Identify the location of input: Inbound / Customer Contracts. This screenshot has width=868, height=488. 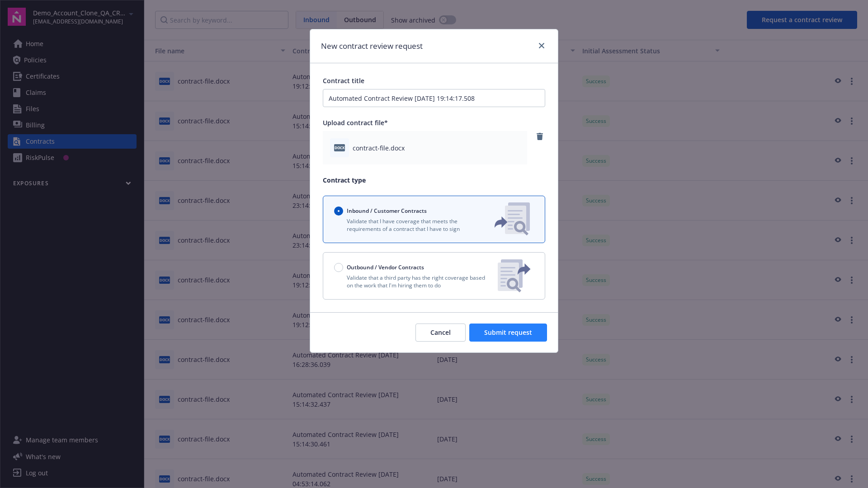
(339, 211).